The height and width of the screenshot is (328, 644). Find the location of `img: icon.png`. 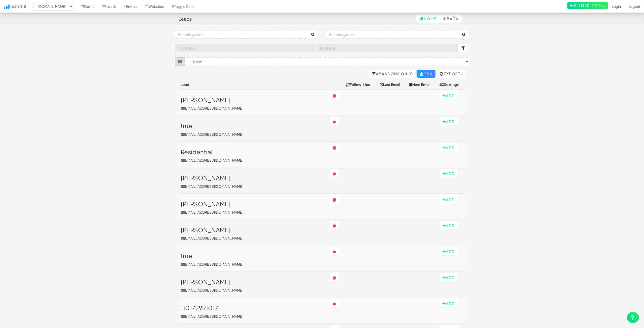

img: icon.png is located at coordinates (6, 7).